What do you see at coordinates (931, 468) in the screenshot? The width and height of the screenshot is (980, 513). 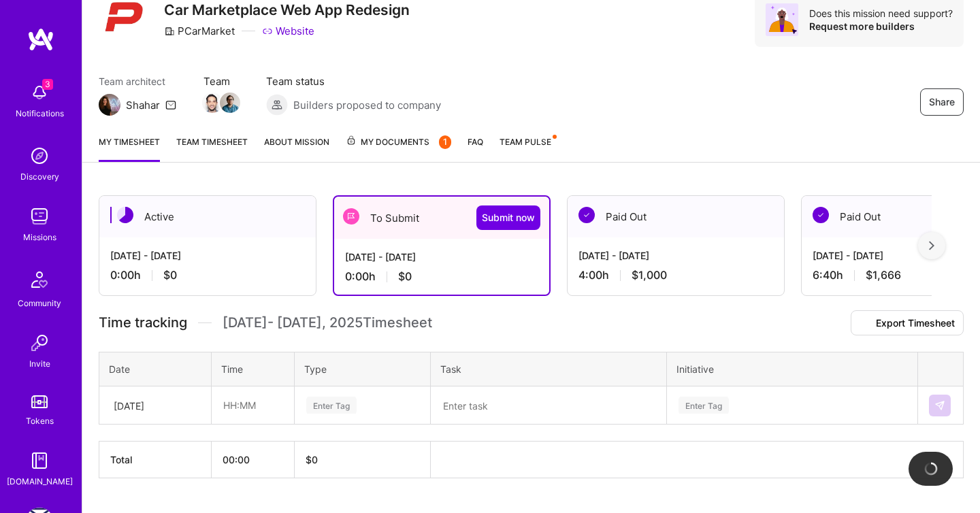 I see `img: loading` at bounding box center [931, 468].